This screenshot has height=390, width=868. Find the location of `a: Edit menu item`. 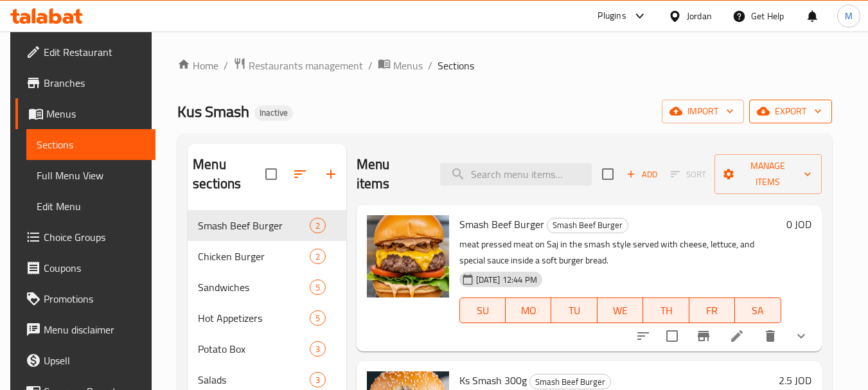

a: Edit menu item is located at coordinates (737, 336).